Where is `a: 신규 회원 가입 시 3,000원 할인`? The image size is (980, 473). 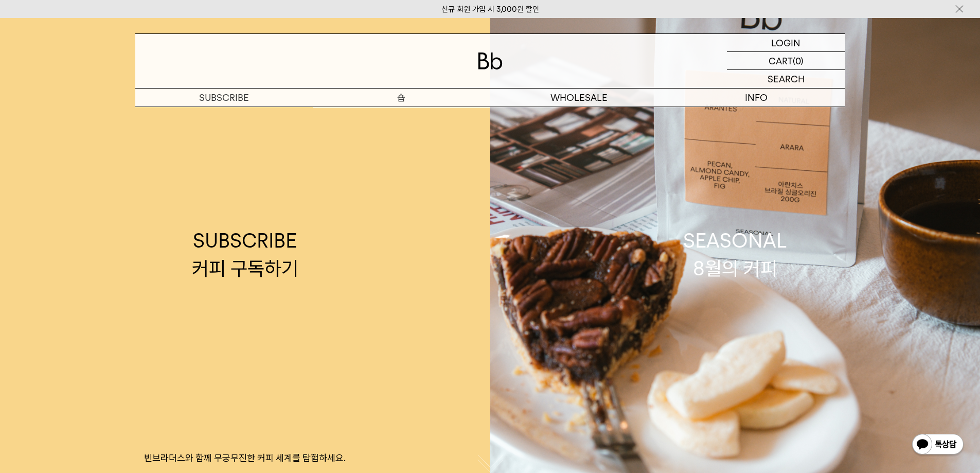 a: 신규 회원 가입 시 3,000원 할인 is located at coordinates (490, 9).